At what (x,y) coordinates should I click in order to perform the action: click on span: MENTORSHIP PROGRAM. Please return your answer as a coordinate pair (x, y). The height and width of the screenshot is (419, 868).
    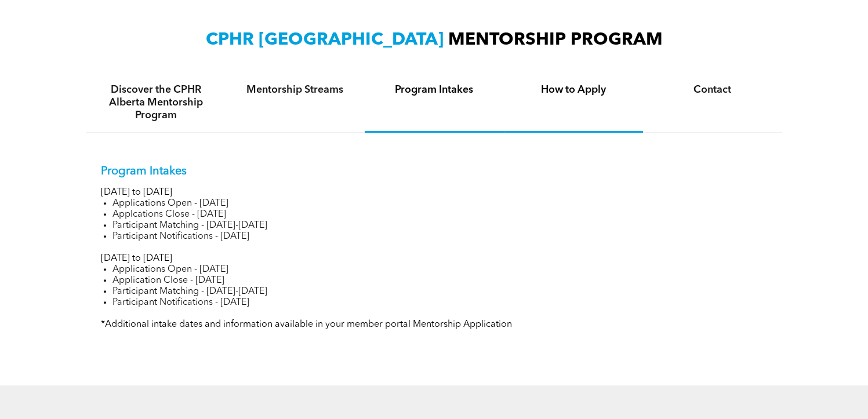
    Looking at the image, I should click on (555, 40).